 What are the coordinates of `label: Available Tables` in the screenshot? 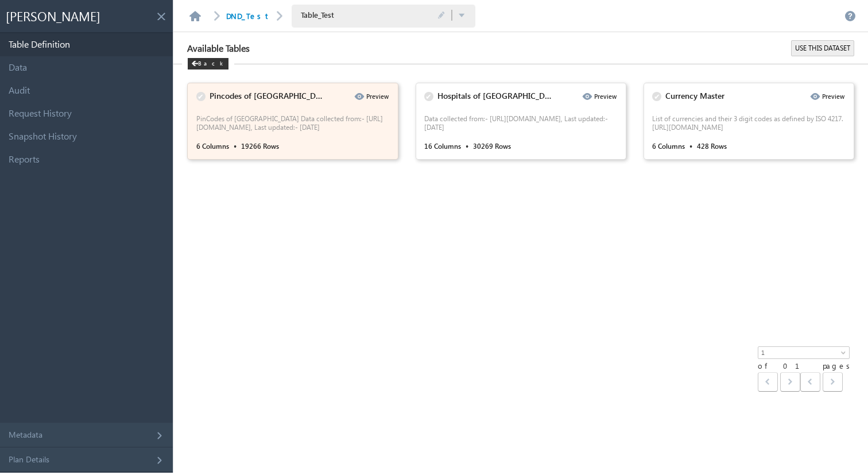 It's located at (253, 48).